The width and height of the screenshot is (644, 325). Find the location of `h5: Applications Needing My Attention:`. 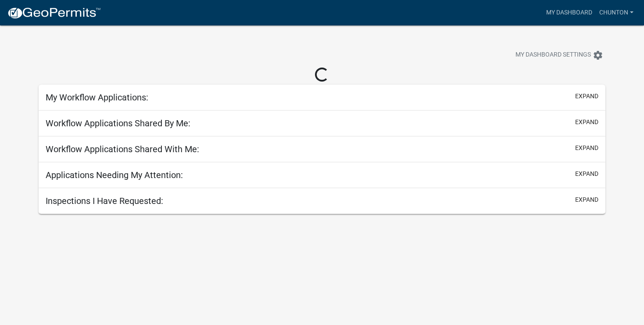

h5: Applications Needing My Attention: is located at coordinates (114, 175).